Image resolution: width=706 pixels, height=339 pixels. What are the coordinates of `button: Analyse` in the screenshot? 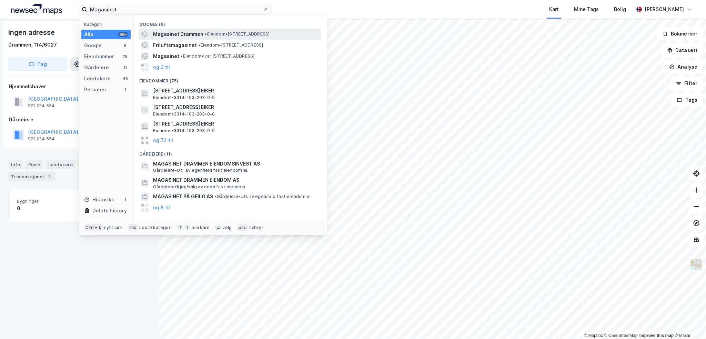 It's located at (683, 67).